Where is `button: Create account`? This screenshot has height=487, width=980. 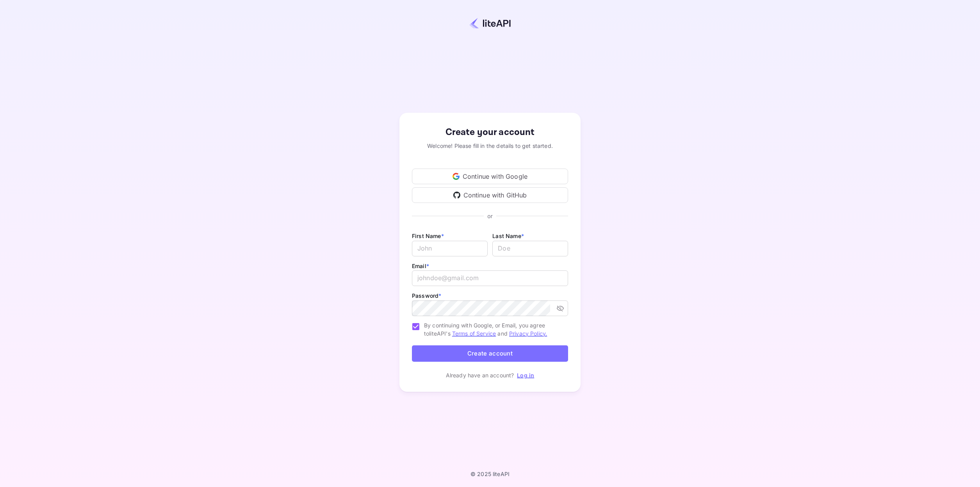 button: Create account is located at coordinates (490, 353).